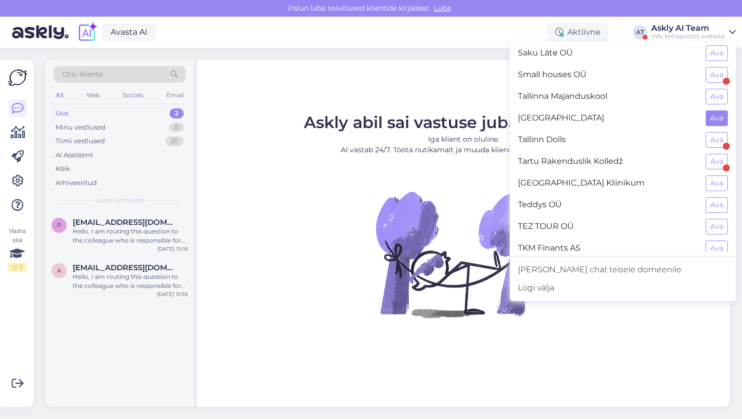 The height and width of the screenshot is (419, 742). What do you see at coordinates (59, 95) in the screenshot?
I see `div: All` at bounding box center [59, 95].